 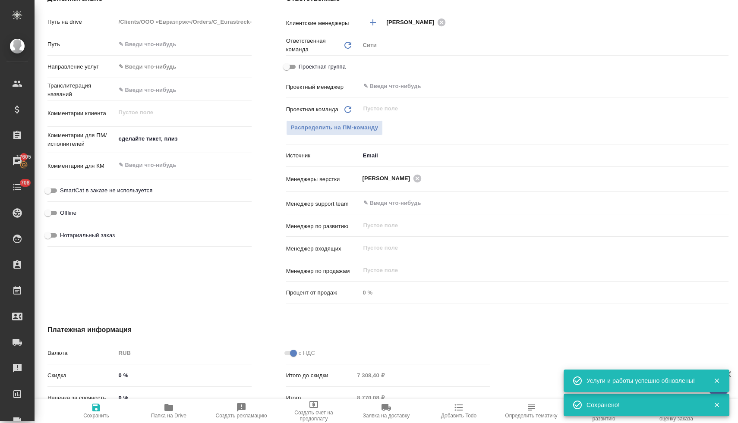 What do you see at coordinates (82, 140) in the screenshot?
I see `p: Комментарии для ПМ/исполнителей` at bounding box center [82, 140].